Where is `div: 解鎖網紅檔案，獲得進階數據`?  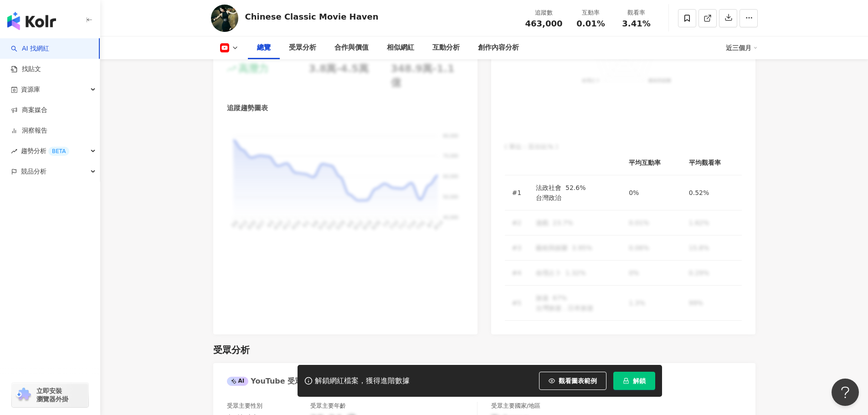
div: 解鎖網紅檔案，獲得進階數據 is located at coordinates (362, 381).